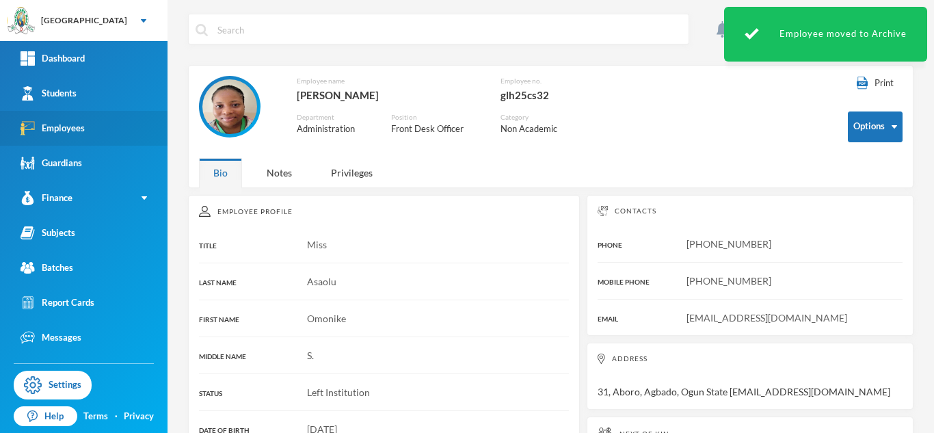 This screenshot has height=433, width=934. What do you see at coordinates (435, 129) in the screenshot?
I see `div: Front Desk Officer` at bounding box center [435, 129].